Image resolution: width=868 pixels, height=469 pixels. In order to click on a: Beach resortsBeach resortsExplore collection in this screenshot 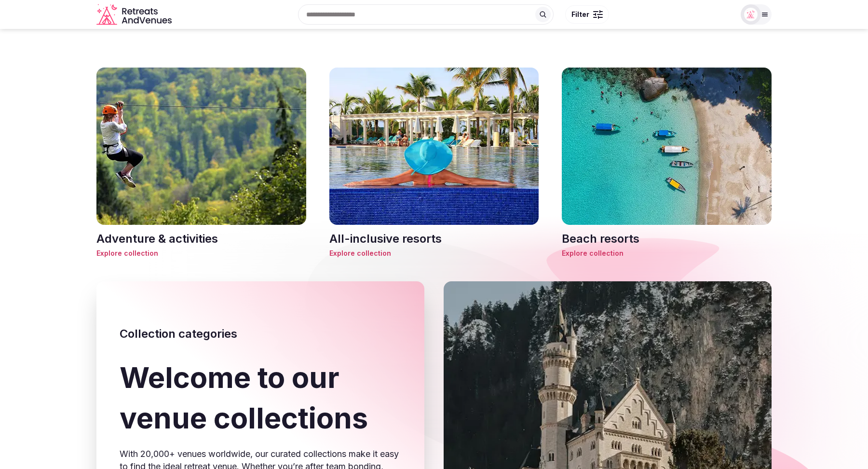, I will do `click(666, 163)`.